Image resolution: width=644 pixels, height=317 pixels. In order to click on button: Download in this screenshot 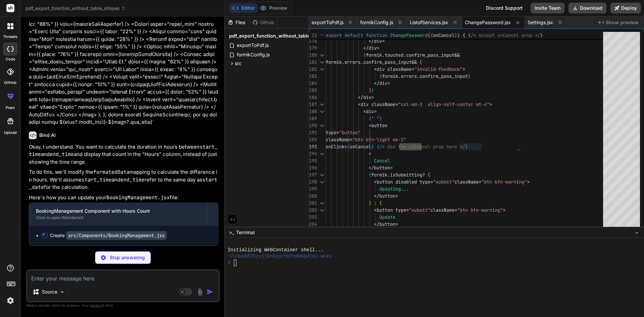, I will do `click(587, 8)`.